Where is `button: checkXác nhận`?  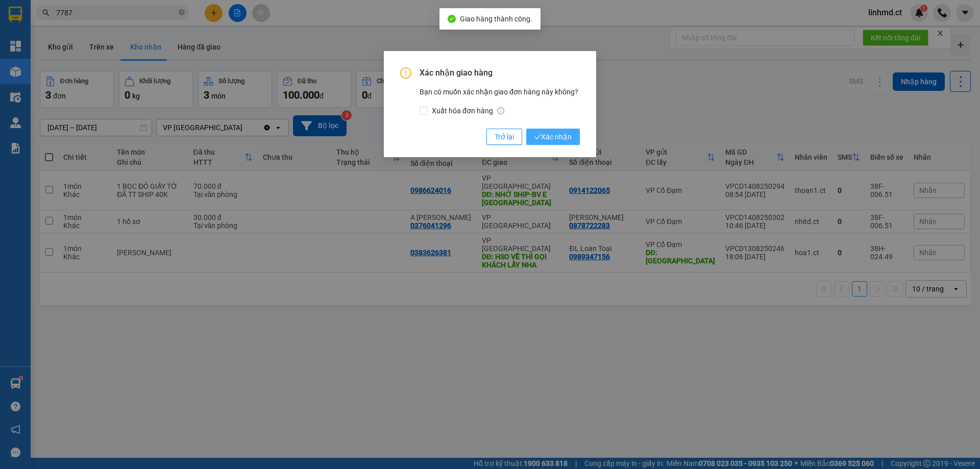
button: checkXác nhận is located at coordinates (552, 136).